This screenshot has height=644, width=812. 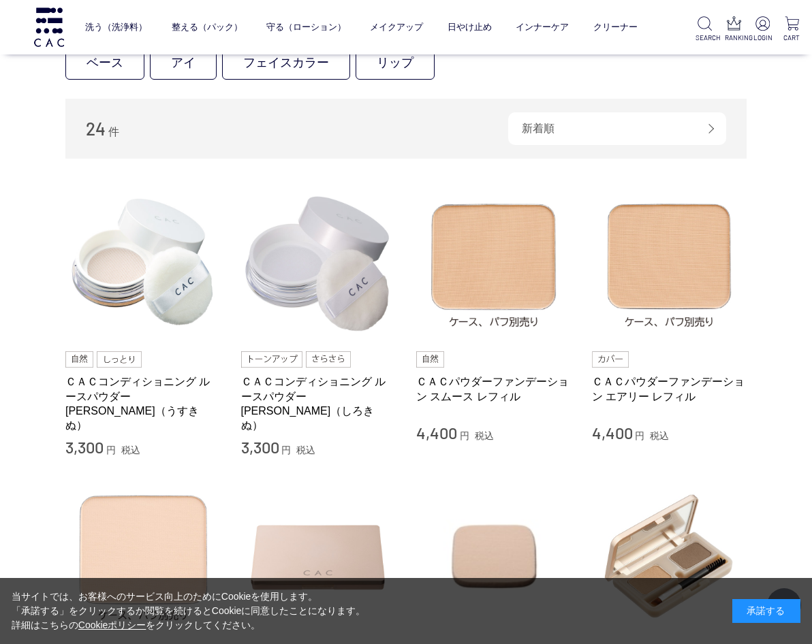 What do you see at coordinates (271, 359) in the screenshot?
I see `img: トーンアップ` at bounding box center [271, 359].